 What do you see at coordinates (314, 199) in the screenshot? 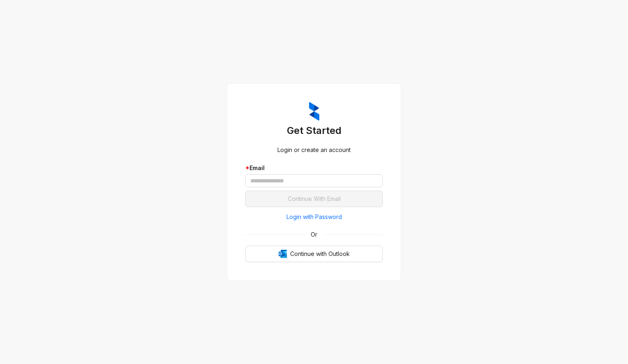
I see `button: Continue With Email` at bounding box center [314, 199].